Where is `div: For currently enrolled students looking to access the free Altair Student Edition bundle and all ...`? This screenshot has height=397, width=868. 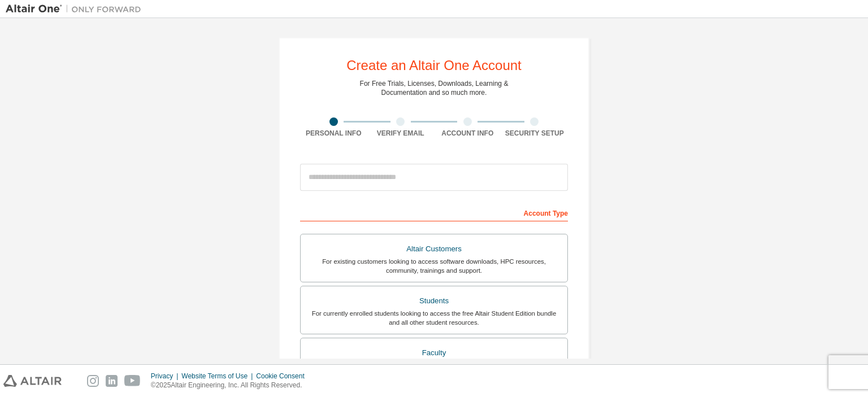
div: For currently enrolled students looking to access the free Altair Student Edition bundle and all ... is located at coordinates (434, 318).